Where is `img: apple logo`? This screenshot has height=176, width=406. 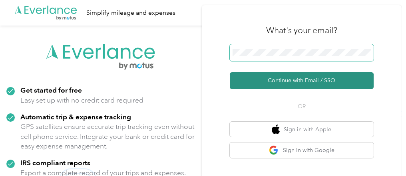
img: apple logo is located at coordinates (276, 129).